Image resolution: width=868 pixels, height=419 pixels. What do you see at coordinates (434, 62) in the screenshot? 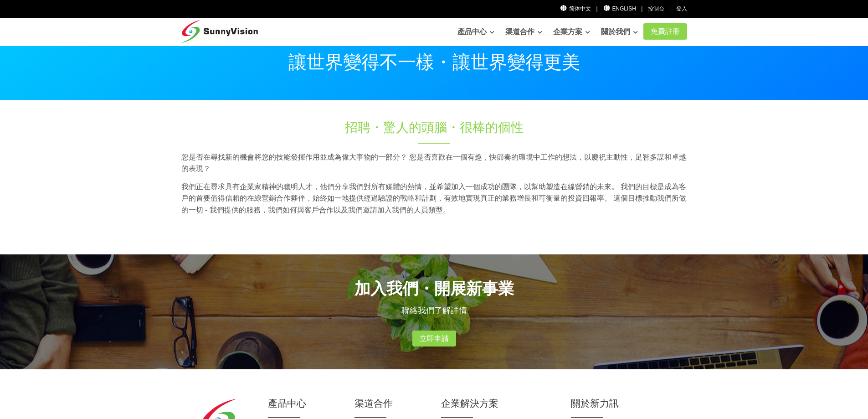
I see `p: 讓世界變得不一樣・讓世界變得更美` at bounding box center [434, 62].